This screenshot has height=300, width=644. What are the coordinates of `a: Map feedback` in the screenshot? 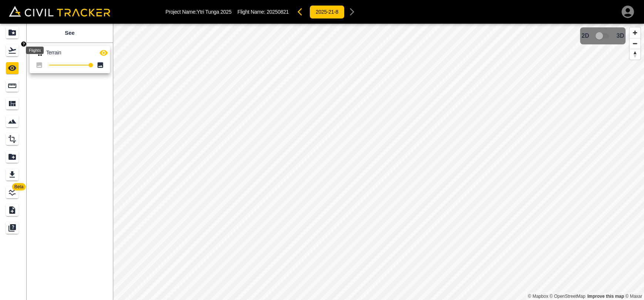 It's located at (606, 296).